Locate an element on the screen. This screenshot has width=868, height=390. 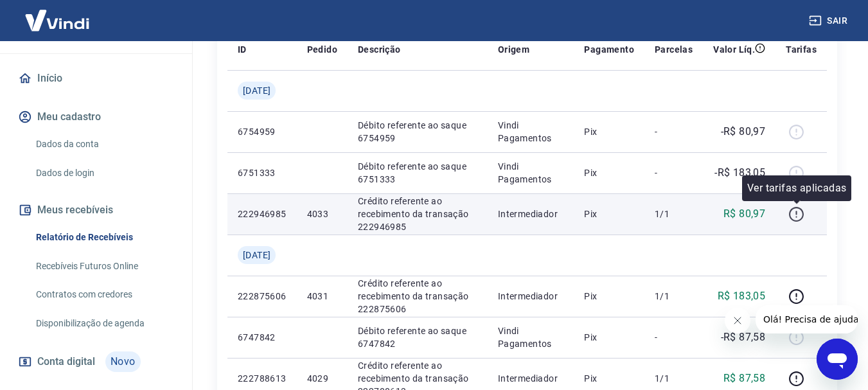
p: Tarifas is located at coordinates (801, 50).